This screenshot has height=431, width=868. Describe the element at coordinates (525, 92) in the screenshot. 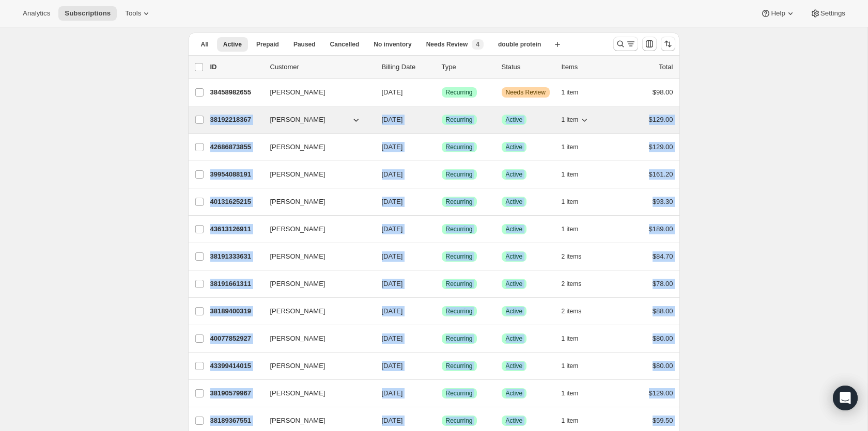

I see `span: Needs Review` at that location.